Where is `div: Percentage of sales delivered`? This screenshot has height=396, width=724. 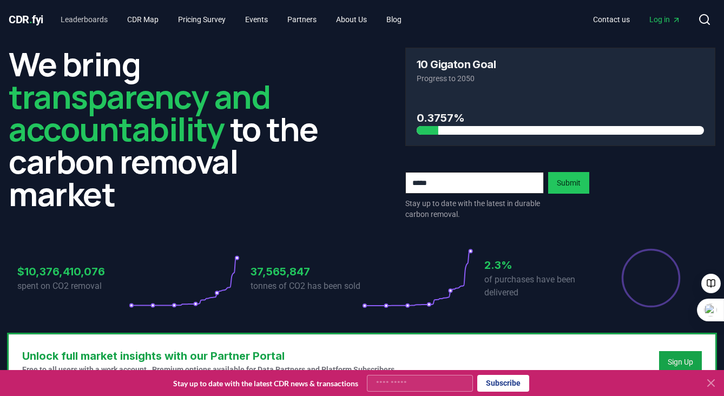
div: Percentage of sales delivered is located at coordinates (651, 278).